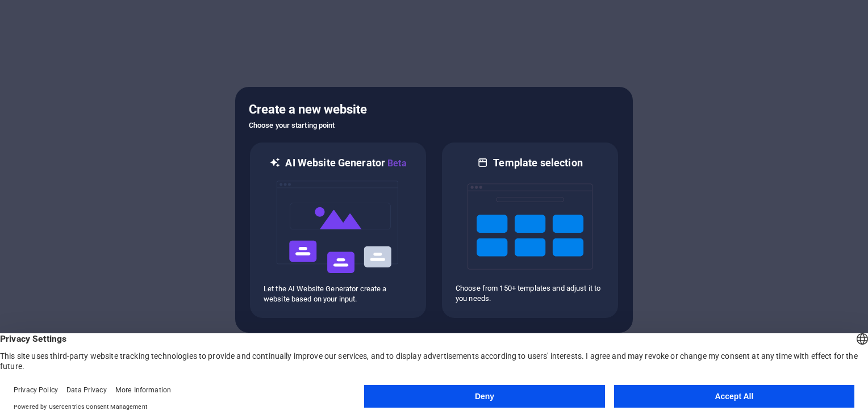 The height and width of the screenshot is (419, 868). Describe the element at coordinates (434, 109) in the screenshot. I see `h5: Create a new website` at that location.